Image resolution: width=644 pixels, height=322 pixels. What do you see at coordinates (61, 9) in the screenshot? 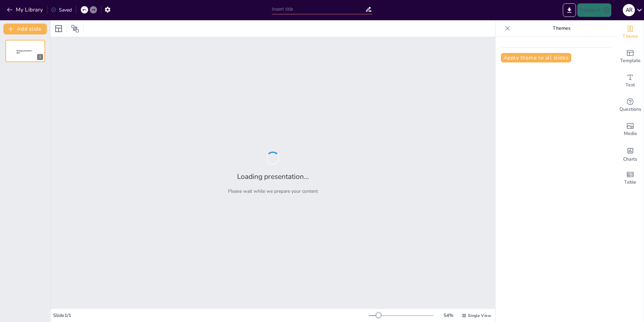
I see `div: Saved` at bounding box center [61, 9].